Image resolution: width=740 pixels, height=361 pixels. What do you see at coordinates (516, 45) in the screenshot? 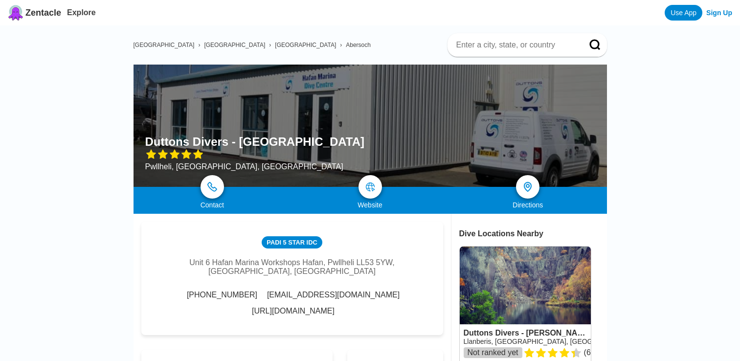
I see `input: Enter a city, state, or country` at bounding box center [516, 45].